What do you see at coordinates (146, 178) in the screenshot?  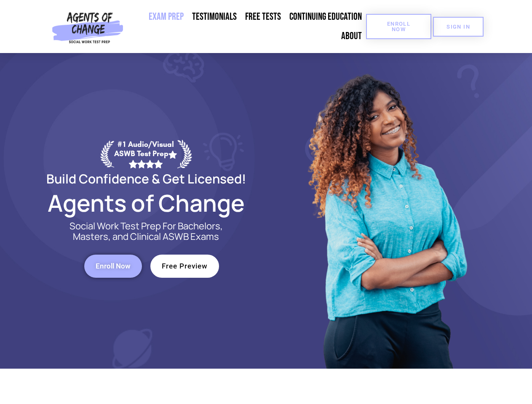 I see `h2: Build Confidence & Get Licensed!` at bounding box center [146, 178].